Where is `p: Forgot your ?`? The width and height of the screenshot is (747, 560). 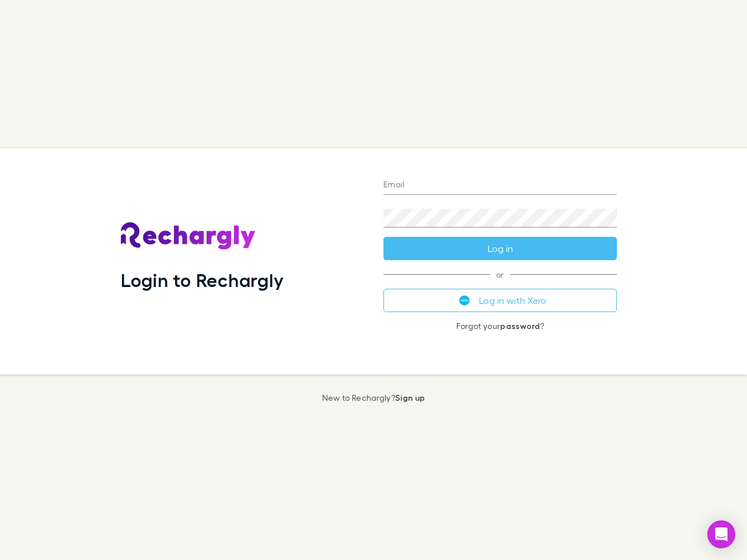
p: Forgot your ? is located at coordinates (500, 326).